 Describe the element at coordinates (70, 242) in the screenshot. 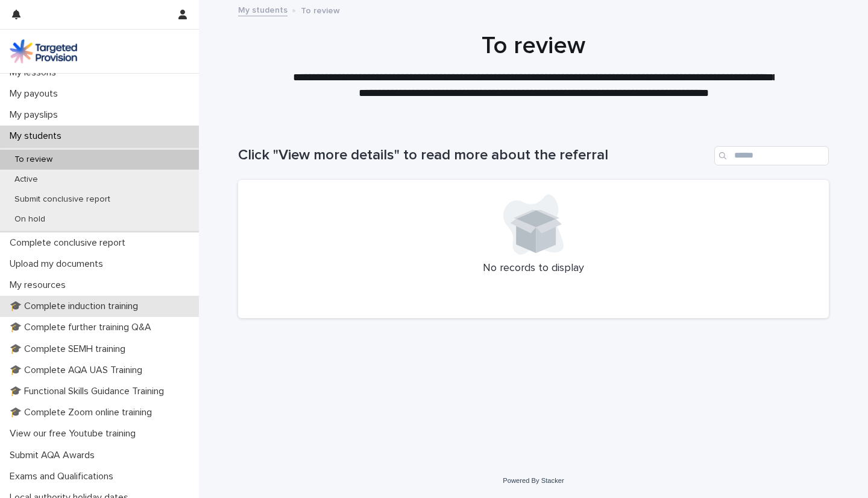

I see `p: Complete conclusive report` at that location.